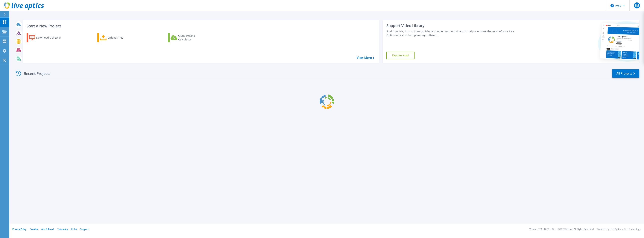 Image resolution: width=644 pixels, height=238 pixels. I want to click on div: Recent Projects, so click(35, 73).